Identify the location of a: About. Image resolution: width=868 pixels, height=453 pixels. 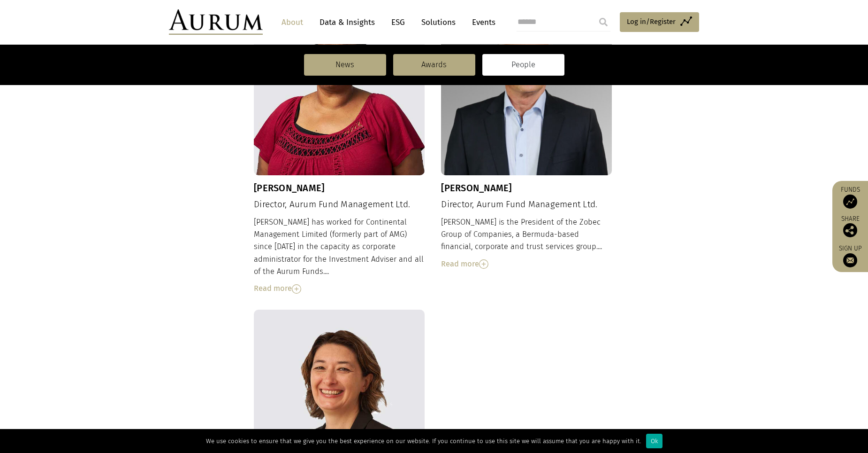
(292, 22).